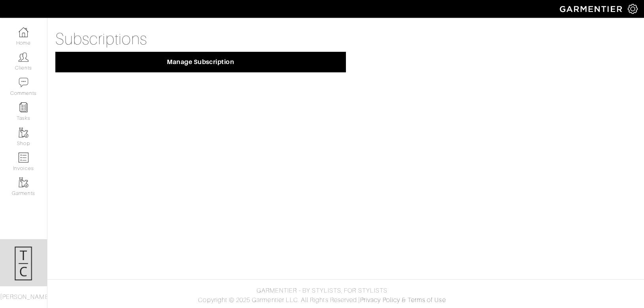 The width and height of the screenshot is (644, 308). Describe the element at coordinates (633, 8) in the screenshot. I see `img: gear-icon-white-bd11855cb880d31180b6d7d6211b90ccbf57a29d726f0c71d8c61bd08dd39cc2.png` at that location.